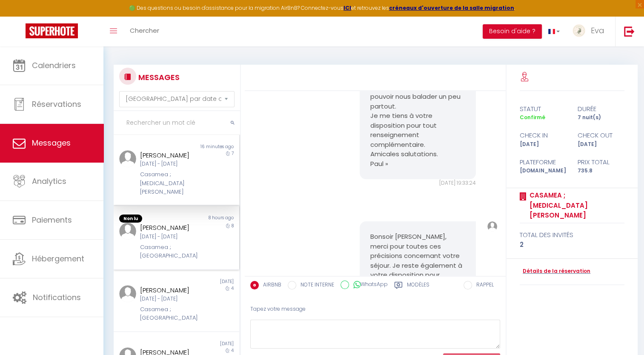 This screenshot has width=644, height=355. Describe the element at coordinates (598, 30) in the screenshot. I see `span: Eva` at that location.